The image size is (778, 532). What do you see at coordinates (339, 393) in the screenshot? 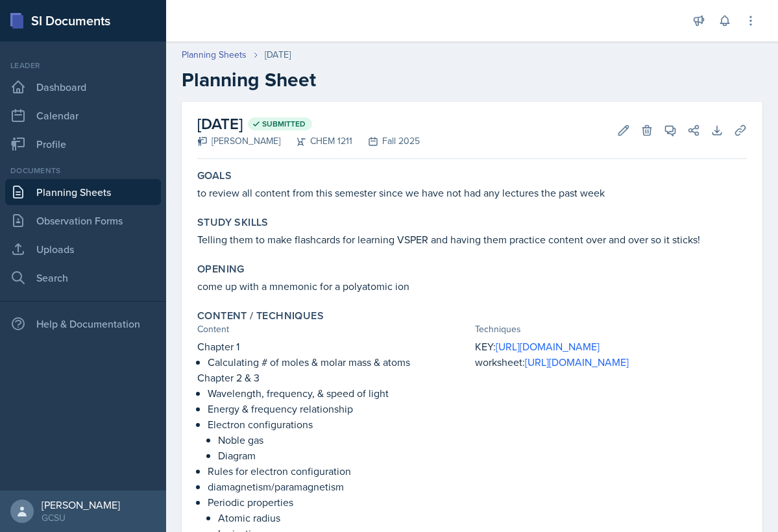
I see `p: Wavelength, frequency, & speed of light` at bounding box center [339, 393].